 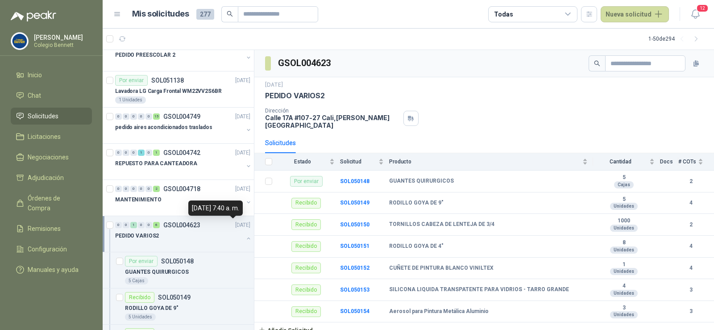 What do you see at coordinates (130, 100) in the screenshot?
I see `div: 1 Unidades` at bounding box center [130, 100].